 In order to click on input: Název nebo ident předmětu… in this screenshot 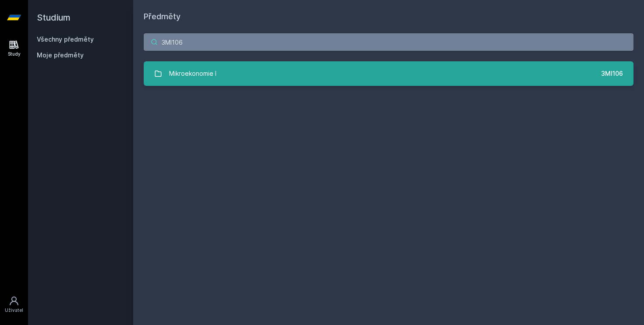, I will do `click(388, 42)`.